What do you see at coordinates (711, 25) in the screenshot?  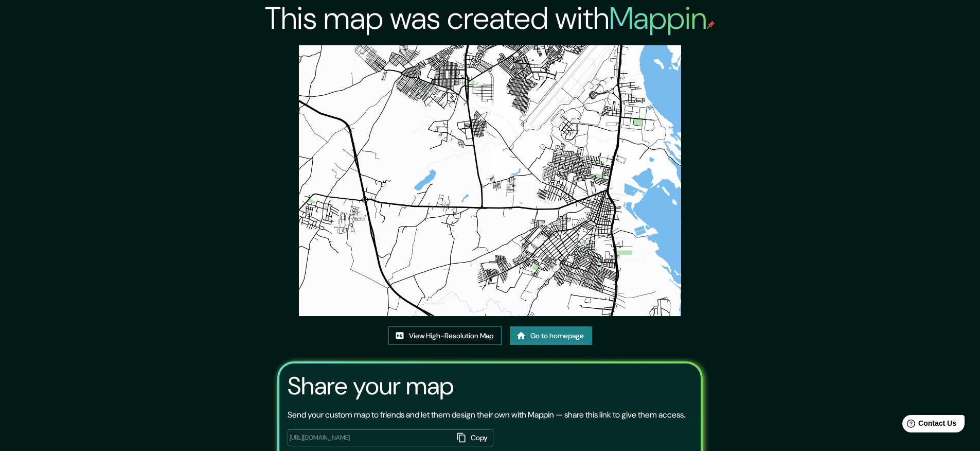 I see `img: mappin-pin` at bounding box center [711, 25].